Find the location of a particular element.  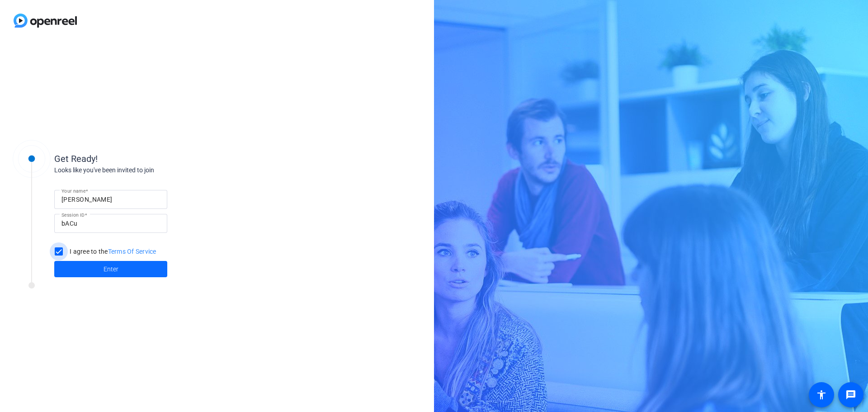

mat-label: Session ID is located at coordinates (73, 215).